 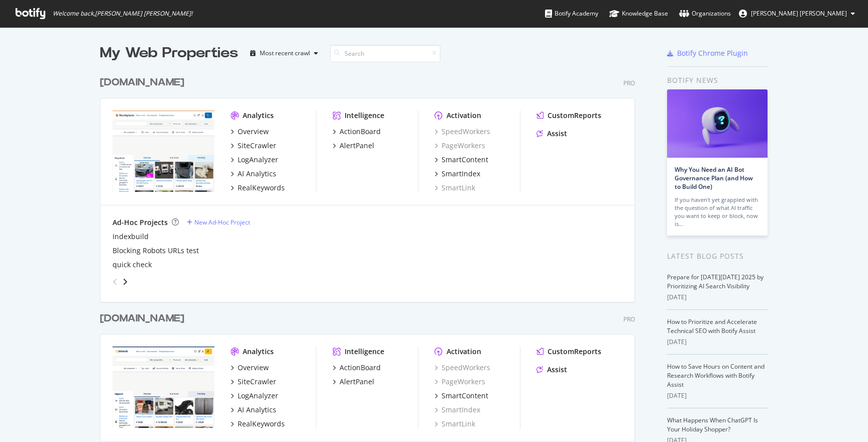 What do you see at coordinates (705, 13) in the screenshot?
I see `div: Organizations` at bounding box center [705, 13].